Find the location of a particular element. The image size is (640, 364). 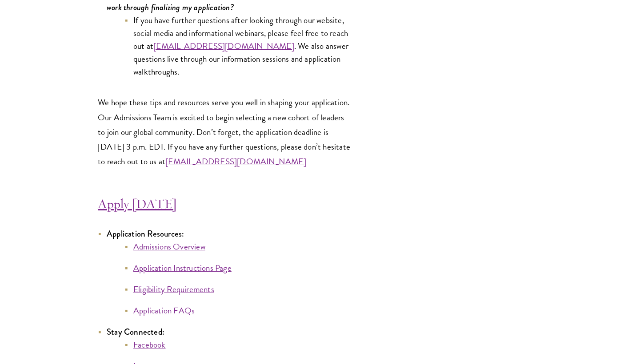

strong: Application Resources: is located at coordinates (145, 233).